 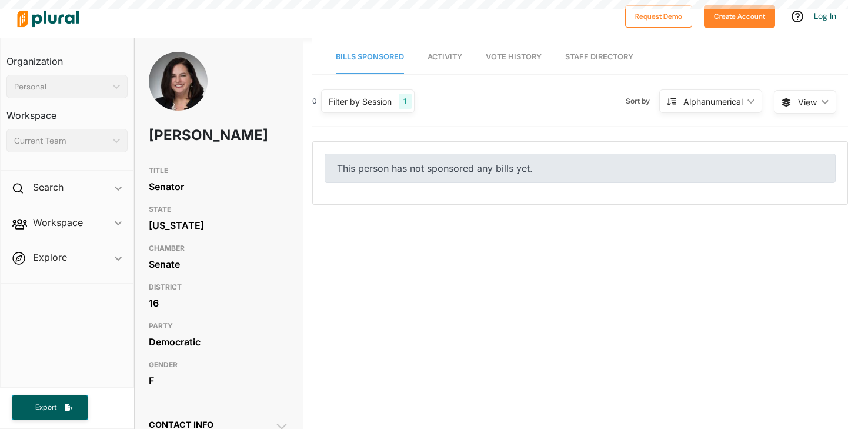 What do you see at coordinates (219, 342) in the screenshot?
I see `div: Democratic` at bounding box center [219, 342].